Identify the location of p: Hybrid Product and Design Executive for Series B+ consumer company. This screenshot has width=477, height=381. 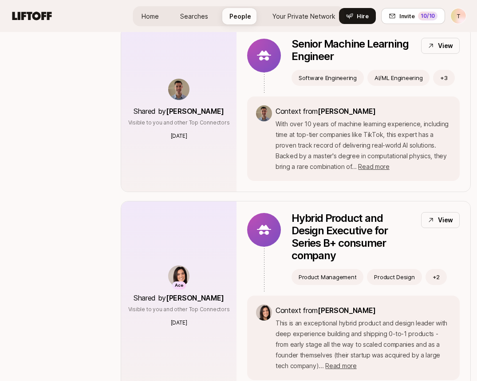
(353, 237).